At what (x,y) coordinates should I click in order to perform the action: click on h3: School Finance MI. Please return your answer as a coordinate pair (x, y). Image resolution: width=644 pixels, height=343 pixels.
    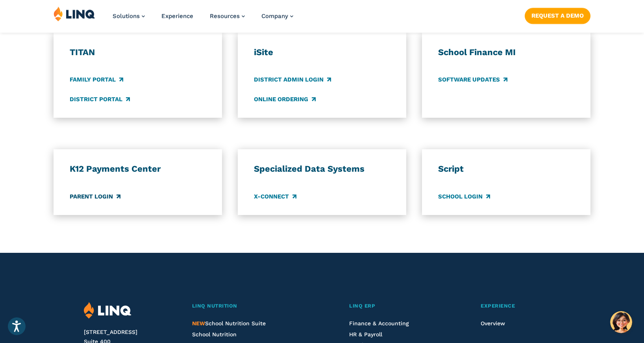
    Looking at the image, I should click on (506, 52).